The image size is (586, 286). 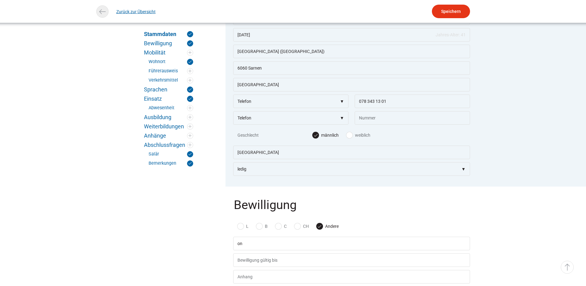 I want to click on a: Weiterbildungen, so click(x=168, y=126).